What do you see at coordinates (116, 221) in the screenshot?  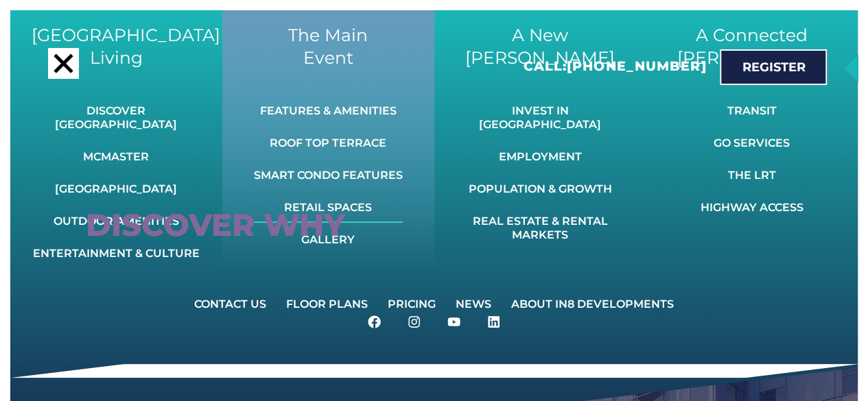 I see `a: Outdoor Amenities` at bounding box center [116, 221].